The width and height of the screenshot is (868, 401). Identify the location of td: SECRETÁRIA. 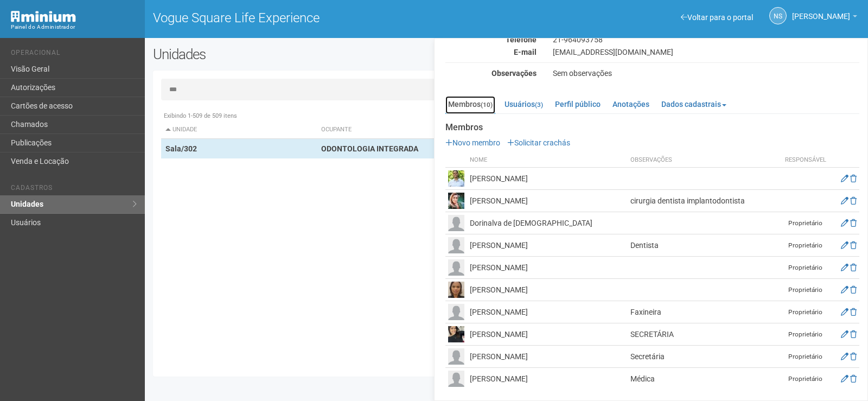
(703, 335).